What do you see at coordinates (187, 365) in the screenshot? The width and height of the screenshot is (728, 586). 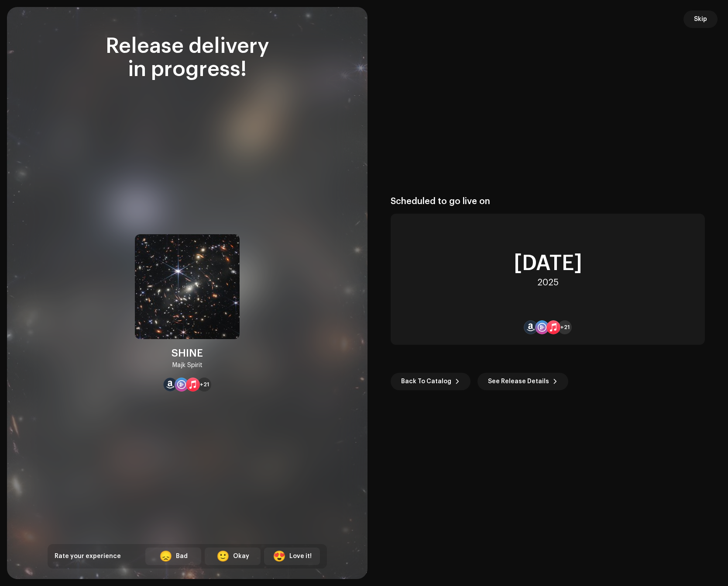 I see `div: Majk Spirit` at bounding box center [187, 365].